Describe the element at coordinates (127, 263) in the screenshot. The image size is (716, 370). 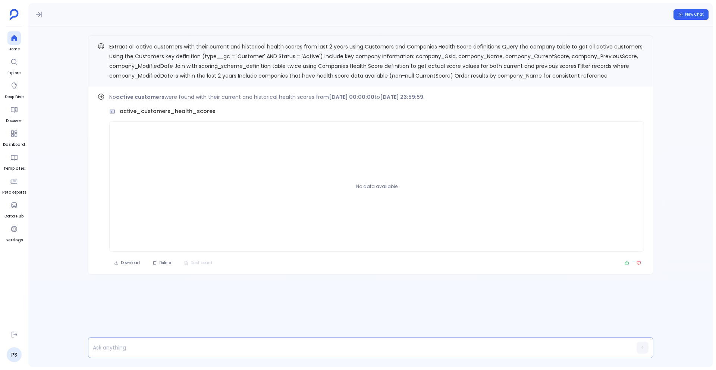
I see `button: Download` at that location.